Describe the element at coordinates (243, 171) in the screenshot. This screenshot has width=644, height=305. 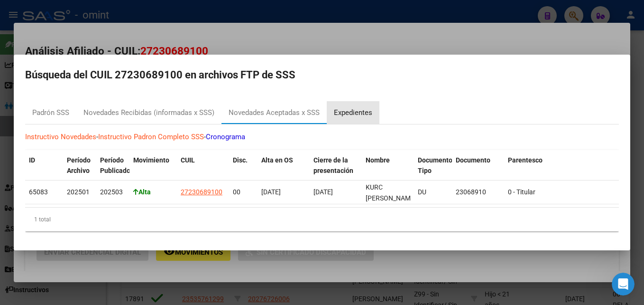
I see `datatable-header-cell: Disc.` at that location.